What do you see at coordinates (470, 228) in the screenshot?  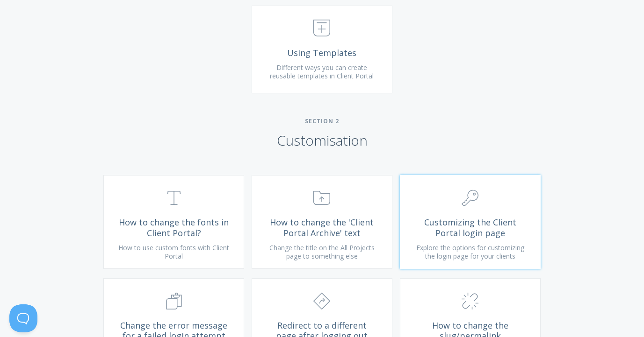 I see `span: Customizing the Client Portal login page` at bounding box center [470, 228].